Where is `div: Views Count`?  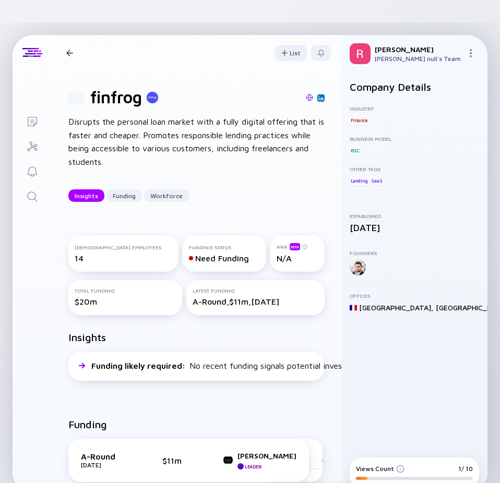 div: Views Count is located at coordinates (380, 468).